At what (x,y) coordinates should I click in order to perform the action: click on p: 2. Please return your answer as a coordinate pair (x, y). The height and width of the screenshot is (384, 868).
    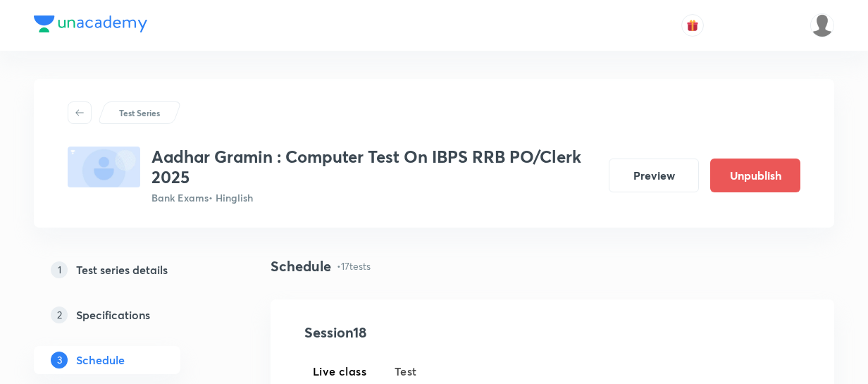
    Looking at the image, I should click on (60, 315).